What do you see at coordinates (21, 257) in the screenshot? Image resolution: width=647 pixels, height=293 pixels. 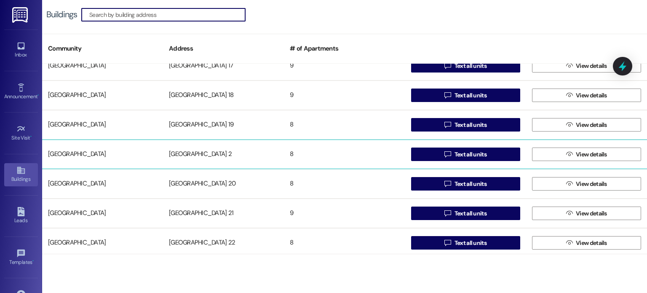 I see `a: Templates •` at bounding box center [21, 257].